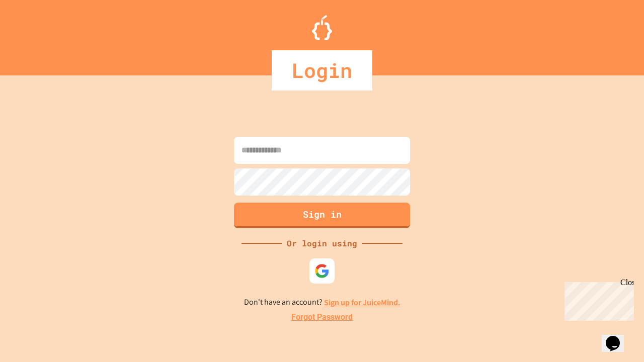  What do you see at coordinates (322, 303) in the screenshot?
I see `p: Don't have an account?` at bounding box center [322, 303].